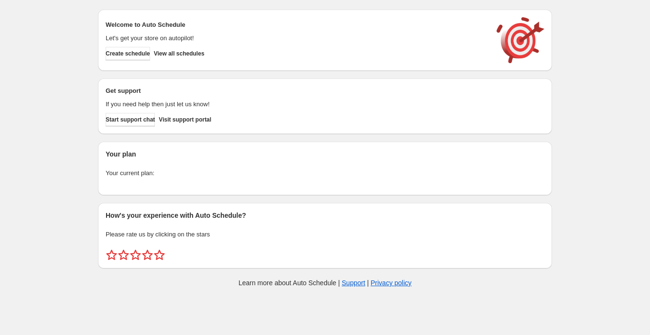  Describe the element at coordinates (325, 282) in the screenshot. I see `p: Learn more about Auto Schedule | |` at that location.